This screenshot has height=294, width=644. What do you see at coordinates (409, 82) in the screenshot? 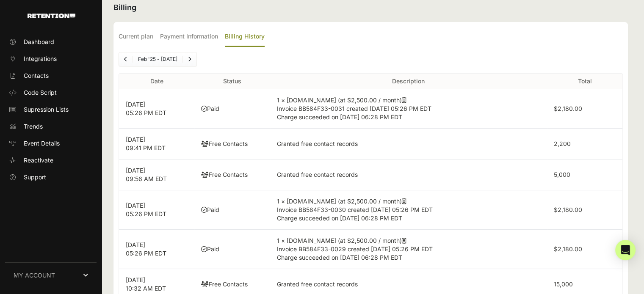
I see `th: Description` at bounding box center [409, 82].